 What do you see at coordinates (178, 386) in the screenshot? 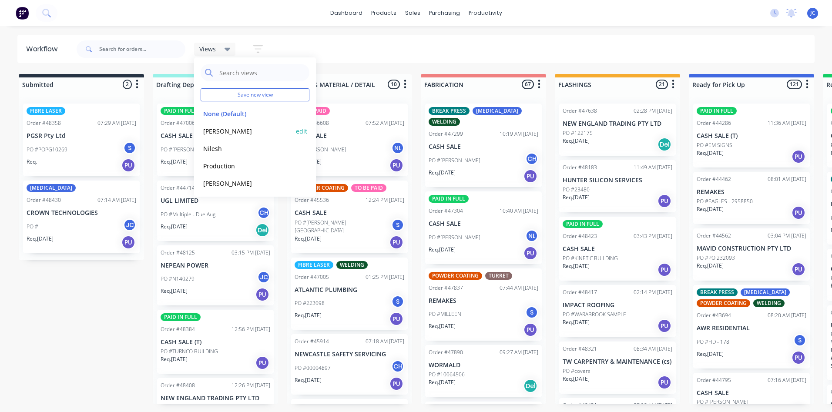
I see `div: Order #48408` at bounding box center [178, 386].